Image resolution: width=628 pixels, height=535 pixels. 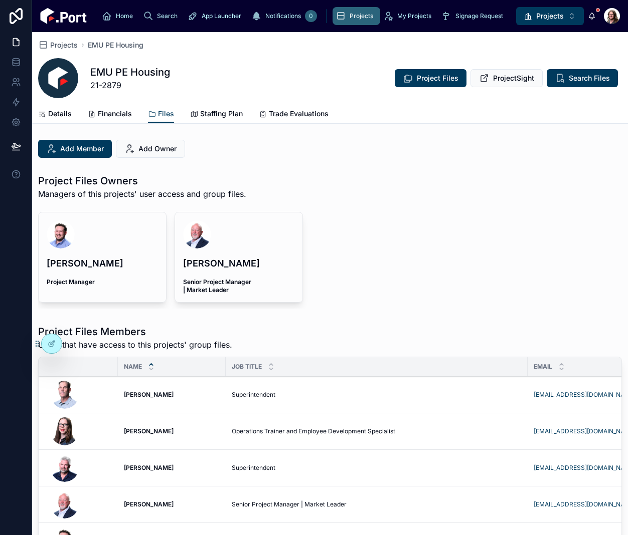 What do you see at coordinates (142, 194) in the screenshot?
I see `p: Managers of this projects' user access and group files.` at bounding box center [142, 194].